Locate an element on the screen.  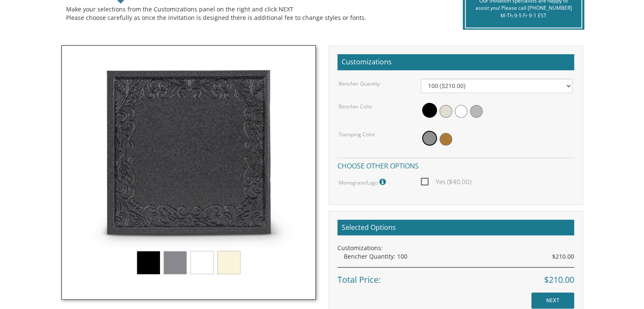
div: Customizations: is located at coordinates (456, 248).